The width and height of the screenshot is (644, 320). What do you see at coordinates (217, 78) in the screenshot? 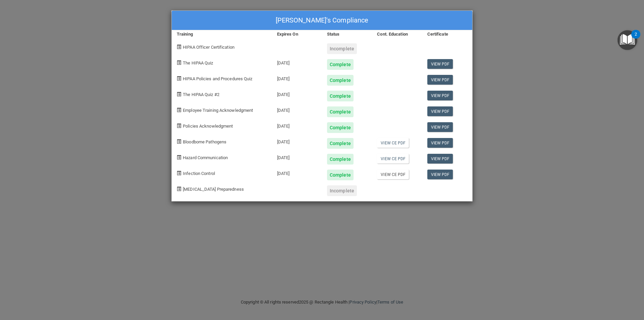
I see `span: HIPAA Policies and Procedures Quiz` at bounding box center [217, 78].